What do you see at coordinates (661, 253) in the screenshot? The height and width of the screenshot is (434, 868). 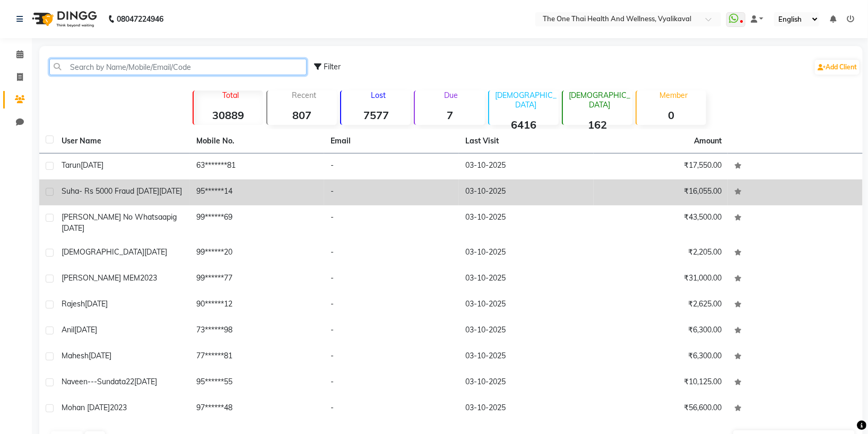 I see `td: ₹2,205.00` at bounding box center [661, 253].